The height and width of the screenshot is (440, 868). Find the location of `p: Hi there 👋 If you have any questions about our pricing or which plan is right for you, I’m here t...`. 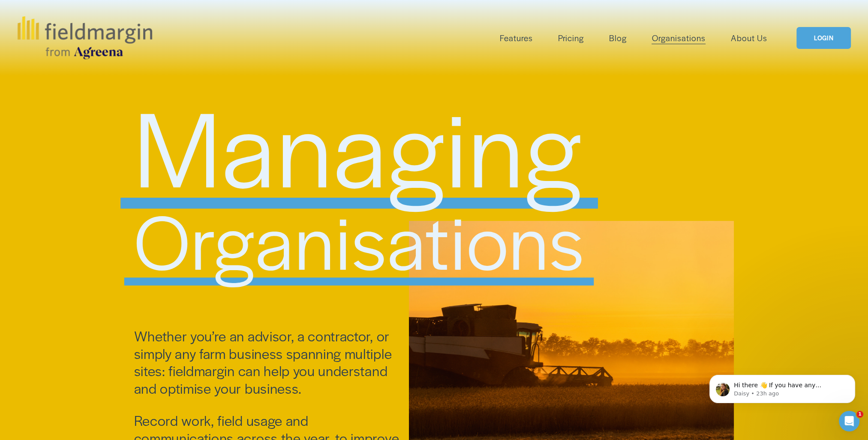

p: Hi there 👋 If you have any questions about our pricing or which plan is right for you, I’m here t... is located at coordinates (93, 29).